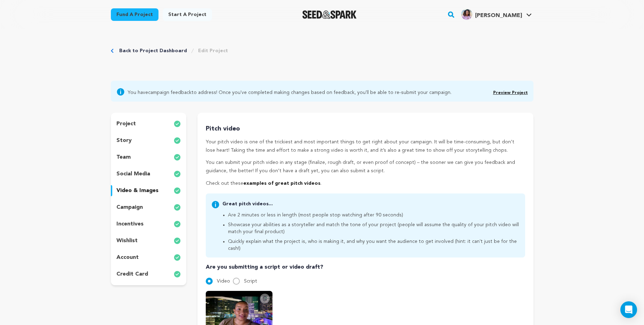 This screenshot has width=644, height=325. What do you see at coordinates (149, 274) in the screenshot?
I see `button: credit card` at bounding box center [149, 274].